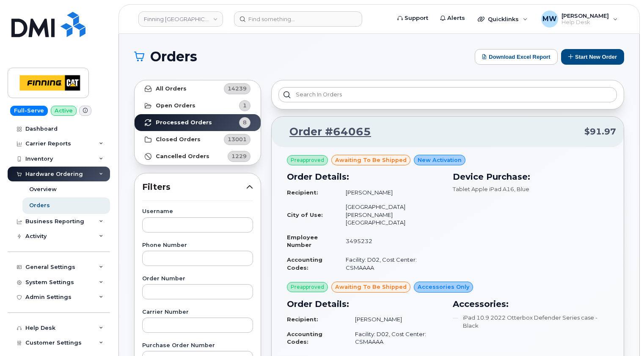 This screenshot has height=356, width=644. What do you see at coordinates (183, 157) in the screenshot?
I see `strong: Cancelled Orders` at bounding box center [183, 157].